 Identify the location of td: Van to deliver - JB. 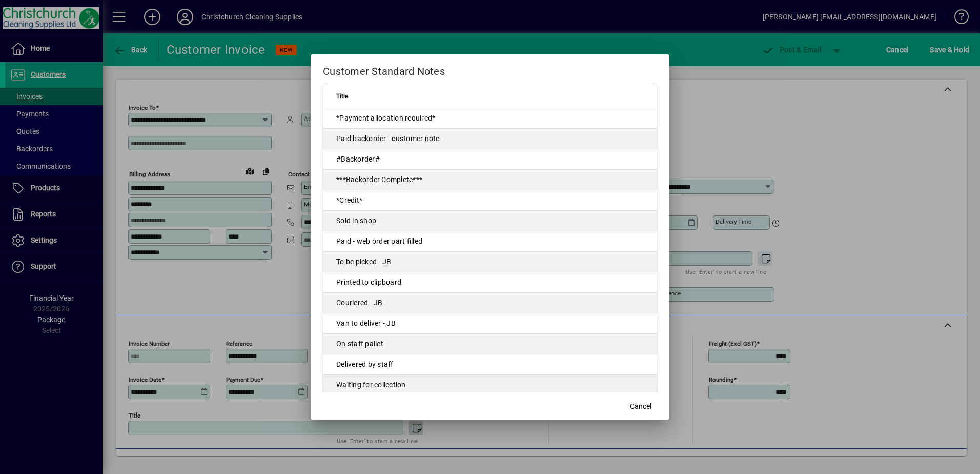
(490, 323).